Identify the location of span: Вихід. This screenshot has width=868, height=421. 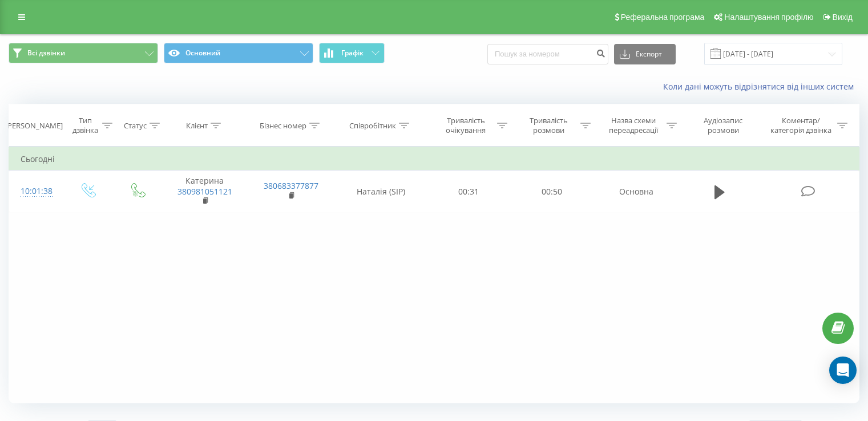
(842, 17).